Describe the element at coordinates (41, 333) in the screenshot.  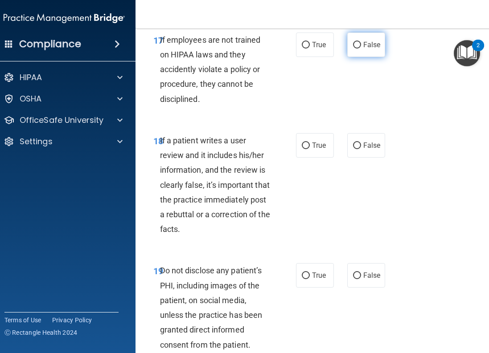
I see `span: Ⓒ Rectangle Health 2024` at that location.